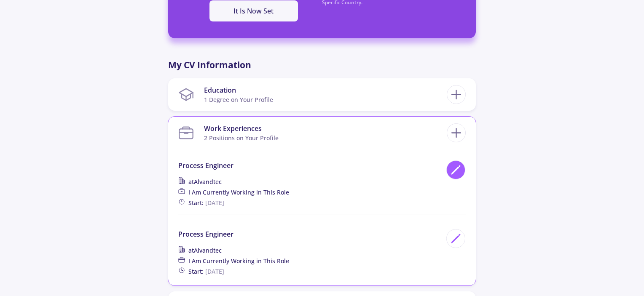  I want to click on button: It Is Now Set, so click(254, 11).